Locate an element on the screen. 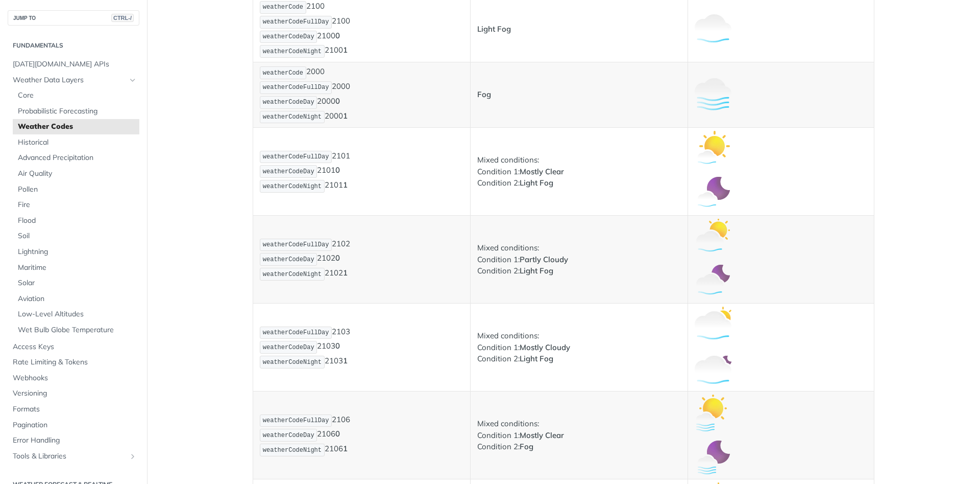 This screenshot has width=980, height=484. span: Probabilistic Forecasting is located at coordinates (77, 111).